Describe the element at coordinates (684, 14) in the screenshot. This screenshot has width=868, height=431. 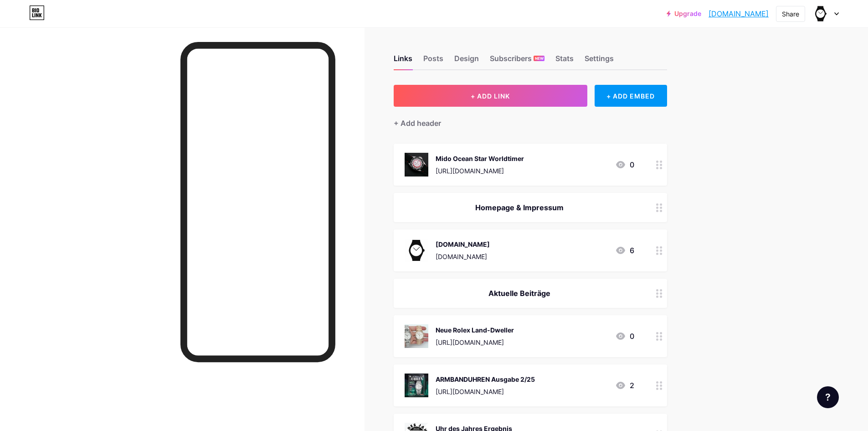
I see `a: Upgrade` at that location.